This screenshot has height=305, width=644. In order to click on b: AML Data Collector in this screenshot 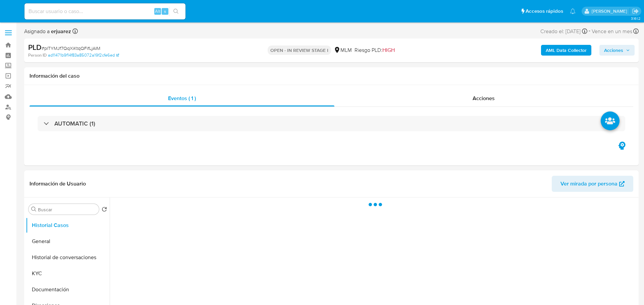, I will do `click(566, 50)`.